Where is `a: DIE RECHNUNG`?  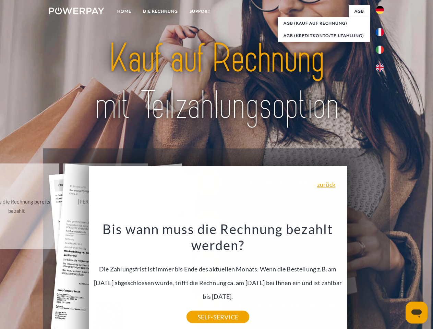
a: DIE RECHNUNG is located at coordinates (161, 11).